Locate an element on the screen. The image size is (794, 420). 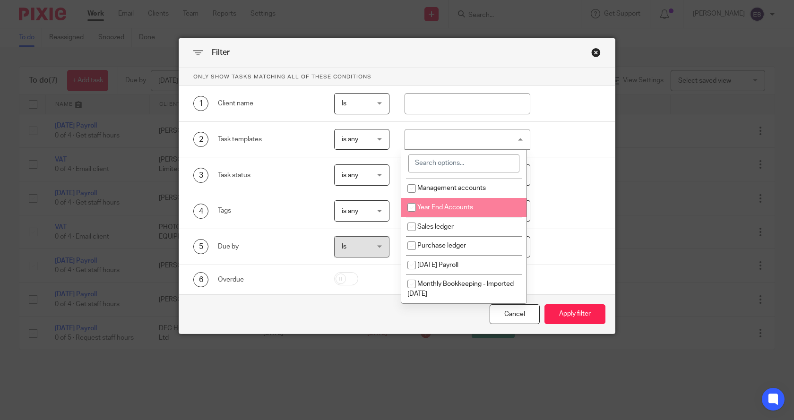
div: 2 is located at coordinates (201, 139).